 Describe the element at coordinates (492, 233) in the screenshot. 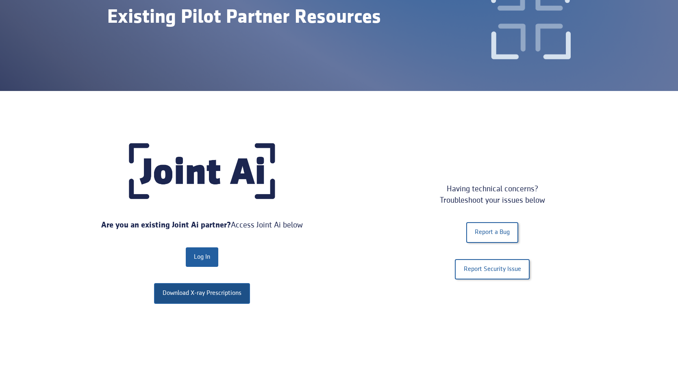

I see `a: Report a Bug` at that location.